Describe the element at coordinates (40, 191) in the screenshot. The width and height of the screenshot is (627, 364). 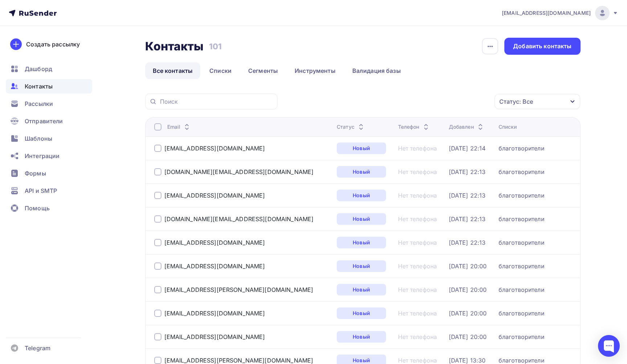
I see `span: API и SMTP` at that location.